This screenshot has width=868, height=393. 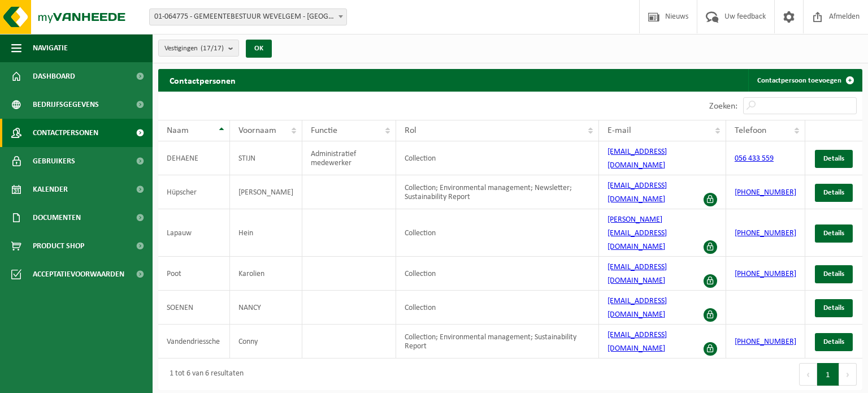 I want to click on td: Lapauw, so click(x=194, y=233).